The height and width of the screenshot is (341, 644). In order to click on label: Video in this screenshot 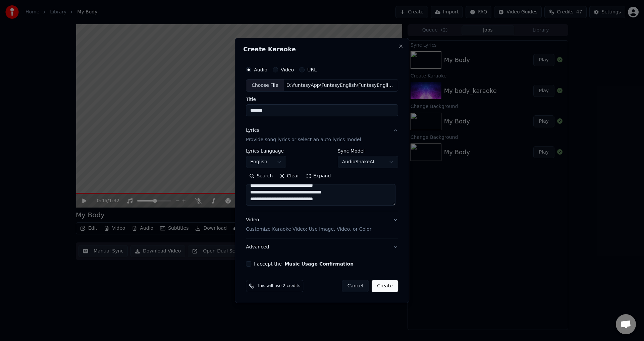, I will do `click(287, 70)`.